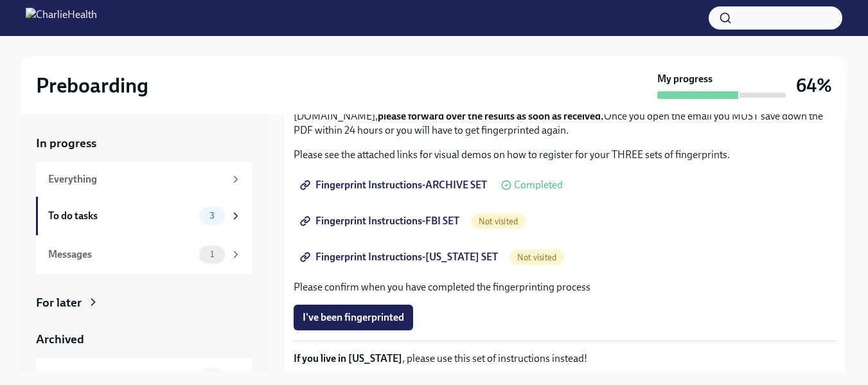  I want to click on button: I've been fingerprinted, so click(354, 317).